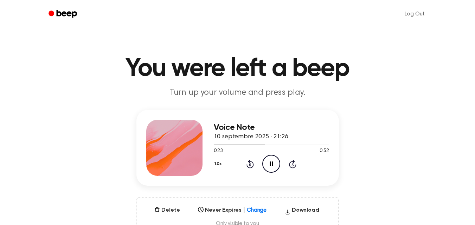 The image size is (475, 225). Describe the element at coordinates (415, 14) in the screenshot. I see `a: Log Out` at that location.